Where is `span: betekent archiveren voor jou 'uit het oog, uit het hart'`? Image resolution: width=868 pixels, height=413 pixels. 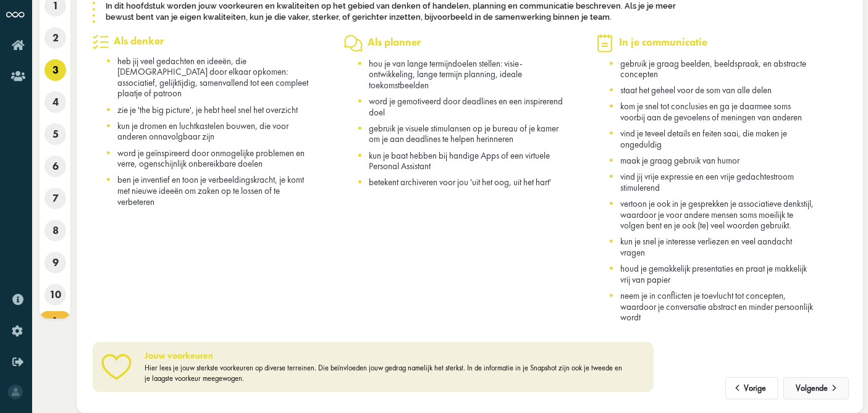
span: betekent archiveren voor jou 'uit het oog, uit het hart' is located at coordinates (460, 182).